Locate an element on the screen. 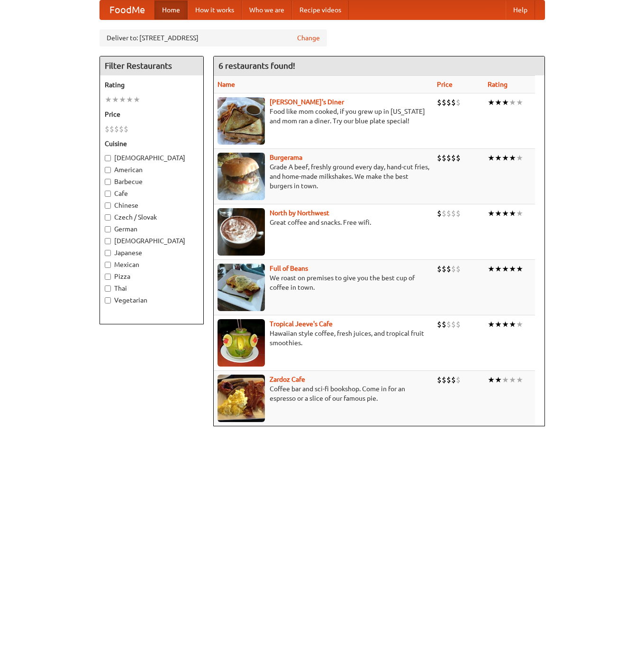 The width and height of the screenshot is (644, 671). a: Recipe videos is located at coordinates (320, 10).